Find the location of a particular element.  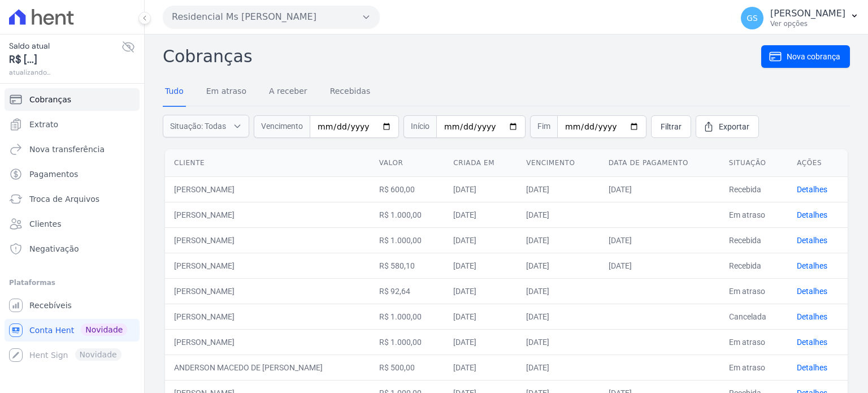

a: Em atraso is located at coordinates (226, 92).